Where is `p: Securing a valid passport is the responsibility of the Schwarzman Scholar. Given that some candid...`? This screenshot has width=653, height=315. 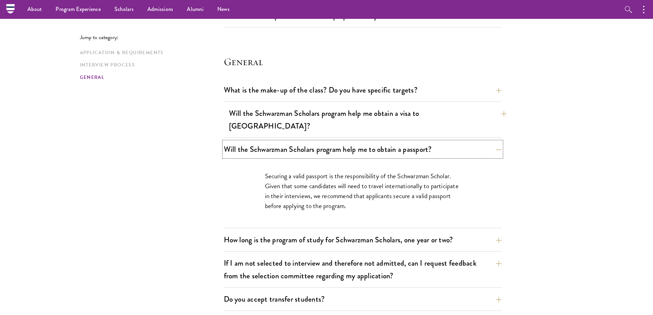 p: Securing a valid passport is the responsibility of the Schwarzman Scholar. Given that some candid... is located at coordinates (363, 191).